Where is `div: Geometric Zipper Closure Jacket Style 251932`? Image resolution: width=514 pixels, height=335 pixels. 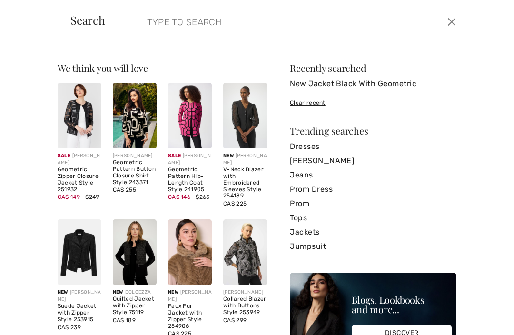 div: Geometric Zipper Closure Jacket Style 251932 is located at coordinates (79, 179).